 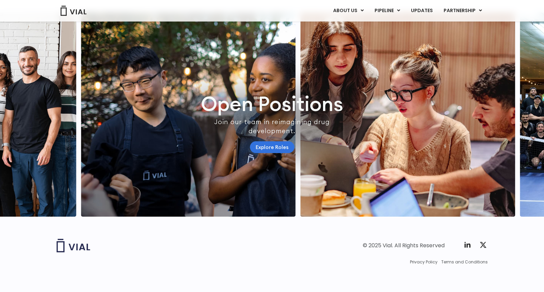 I want to click on img: http://Group%20of%20people%20smiling%20wearing%20aprons, so click(x=188, y=115).